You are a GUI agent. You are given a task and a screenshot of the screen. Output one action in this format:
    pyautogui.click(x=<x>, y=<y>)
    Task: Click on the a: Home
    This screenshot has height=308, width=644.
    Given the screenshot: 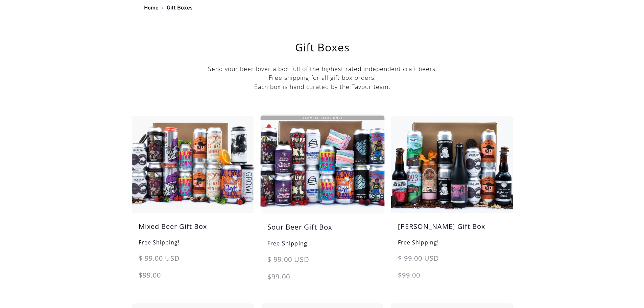 What is the action you would take?
    pyautogui.click(x=151, y=8)
    